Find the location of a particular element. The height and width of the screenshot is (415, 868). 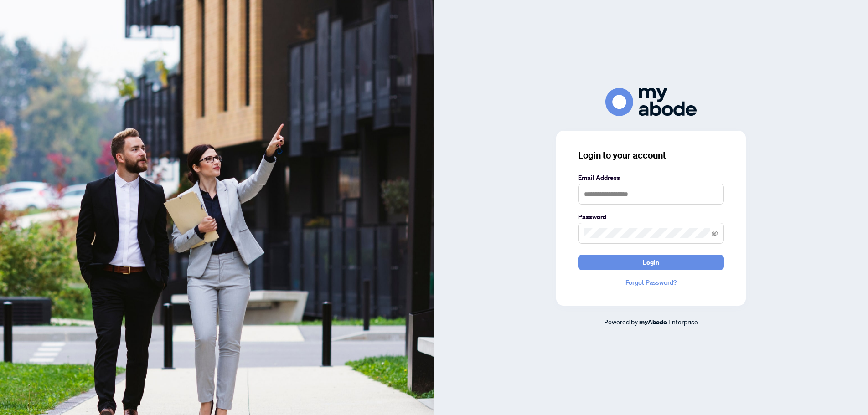

label: Email Address is located at coordinates (651, 178).